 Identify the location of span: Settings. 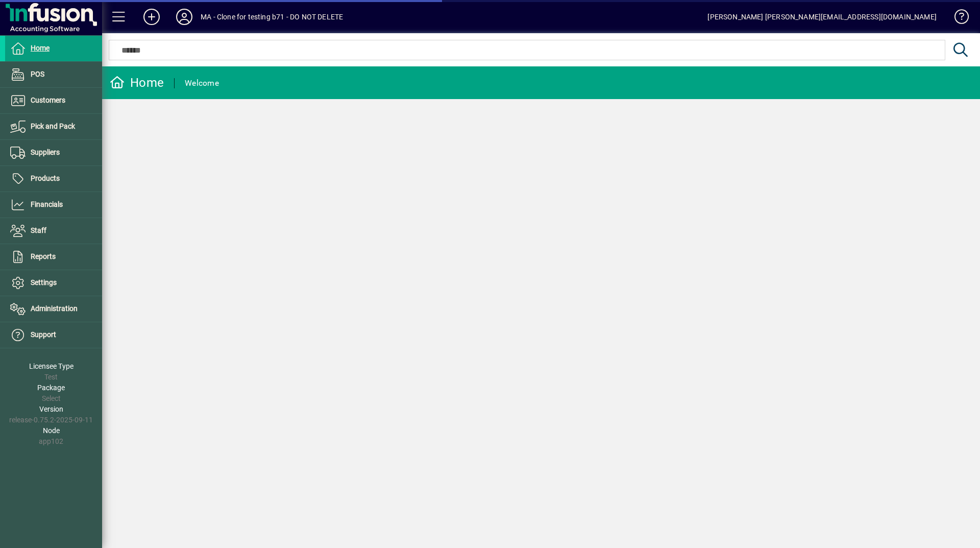
(43, 283).